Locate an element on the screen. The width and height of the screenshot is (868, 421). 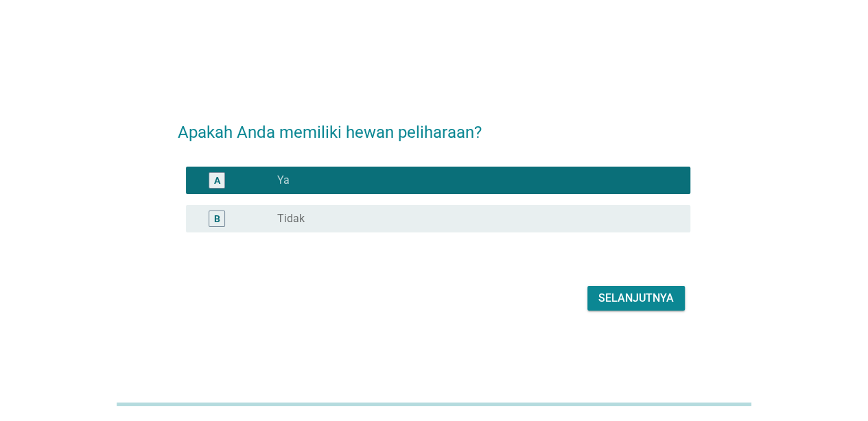
button: Selanjutnya is located at coordinates (636, 298).